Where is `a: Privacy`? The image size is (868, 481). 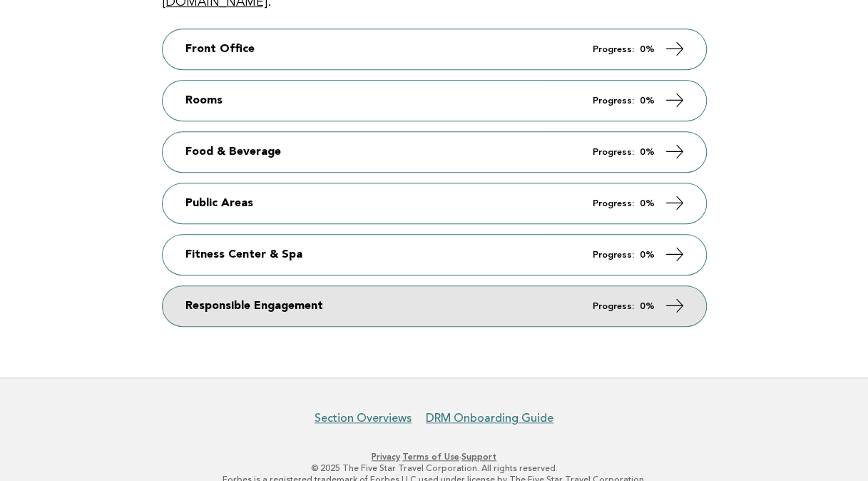 a: Privacy is located at coordinates (386, 457).